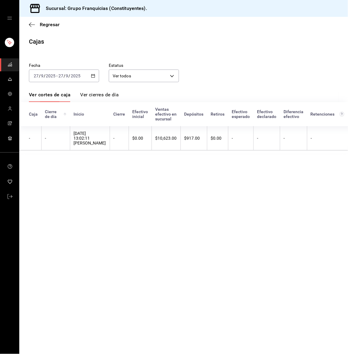 The image size is (348, 354). I want to click on button: Regresar, so click(44, 24).